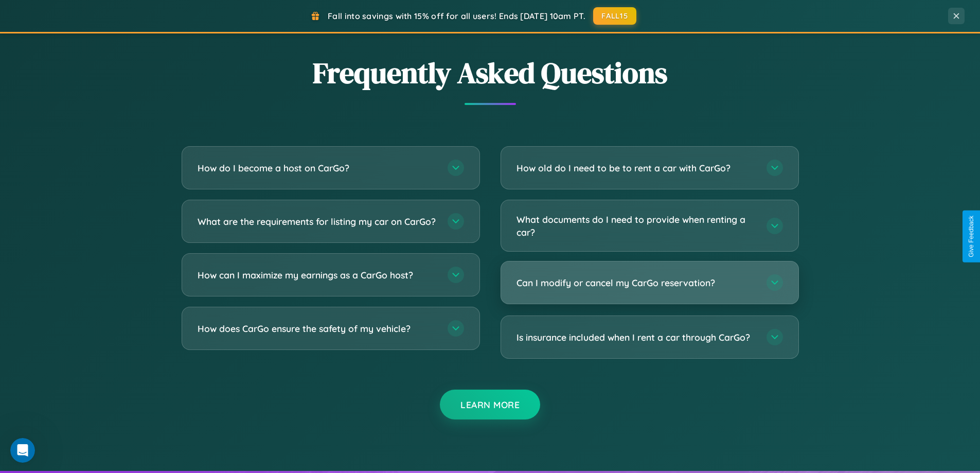 This screenshot has height=473, width=980. Describe the element at coordinates (636, 168) in the screenshot. I see `h3: How old do I need to be to rent a car with CarGo?` at that location.